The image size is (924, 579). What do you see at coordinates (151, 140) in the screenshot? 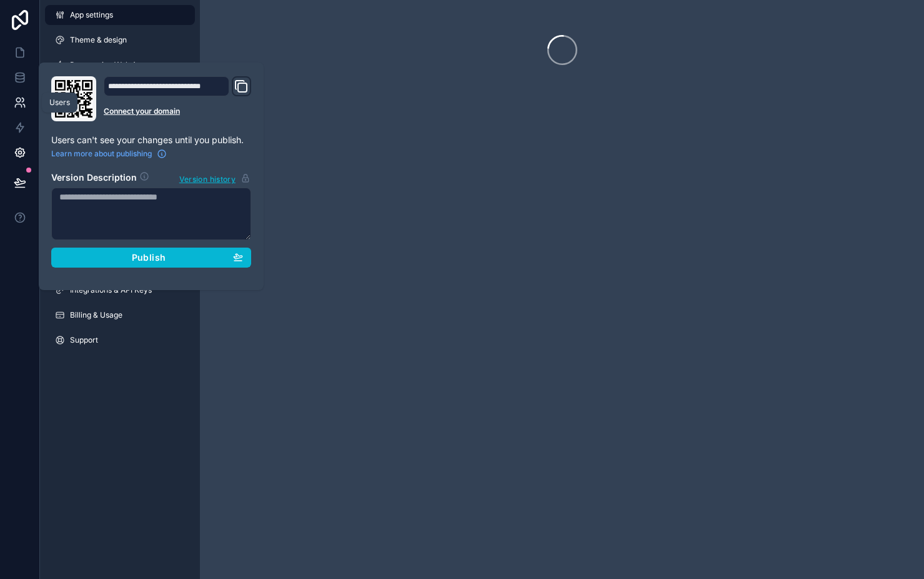
I see `p: Users can't see your changes until you publish.` at bounding box center [151, 140].